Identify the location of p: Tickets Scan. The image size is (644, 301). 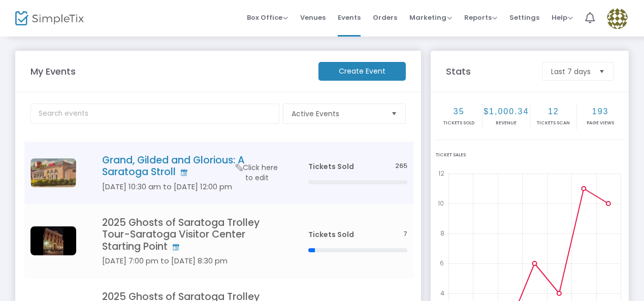
(553, 123).